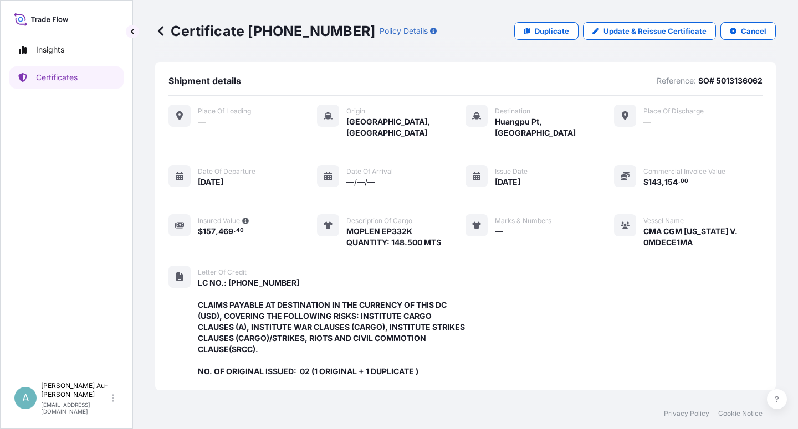  What do you see at coordinates (403, 31) in the screenshot?
I see `p: Policy Details` at bounding box center [403, 31].